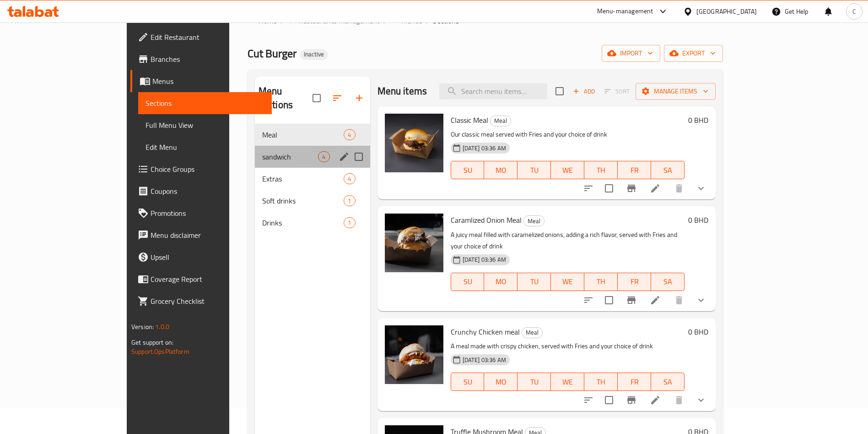 The width and height of the screenshot is (868, 434). I want to click on a: Coverage Report, so click(201, 279).